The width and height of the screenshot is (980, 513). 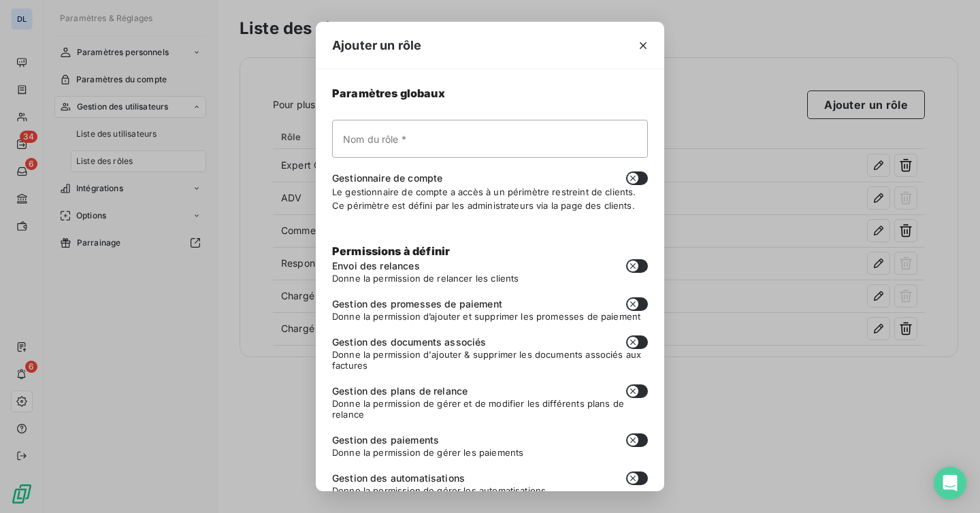 What do you see at coordinates (484, 198) in the screenshot?
I see `span: Le gestionnaire de compte a accès à un périmètre restreint de clients. Ce périmètre est défini pa...` at bounding box center [484, 198].